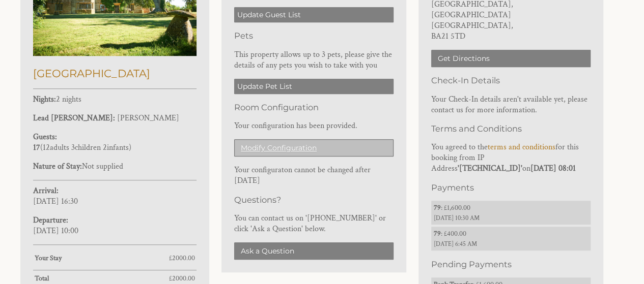  Describe the element at coordinates (511, 80) in the screenshot. I see `h3: Check-In Details` at that location.